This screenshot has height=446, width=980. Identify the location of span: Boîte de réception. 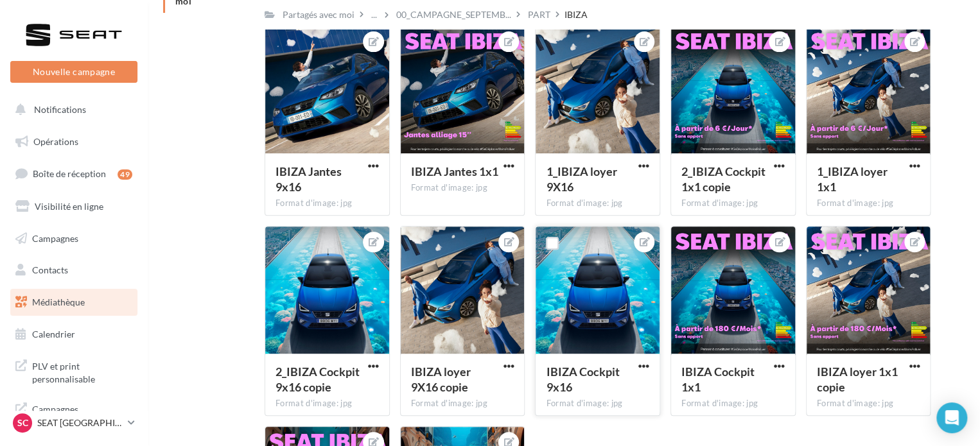
(69, 174).